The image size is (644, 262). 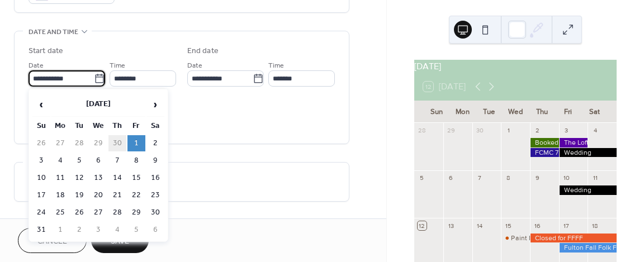 I want to click on td: 25, so click(x=60, y=213).